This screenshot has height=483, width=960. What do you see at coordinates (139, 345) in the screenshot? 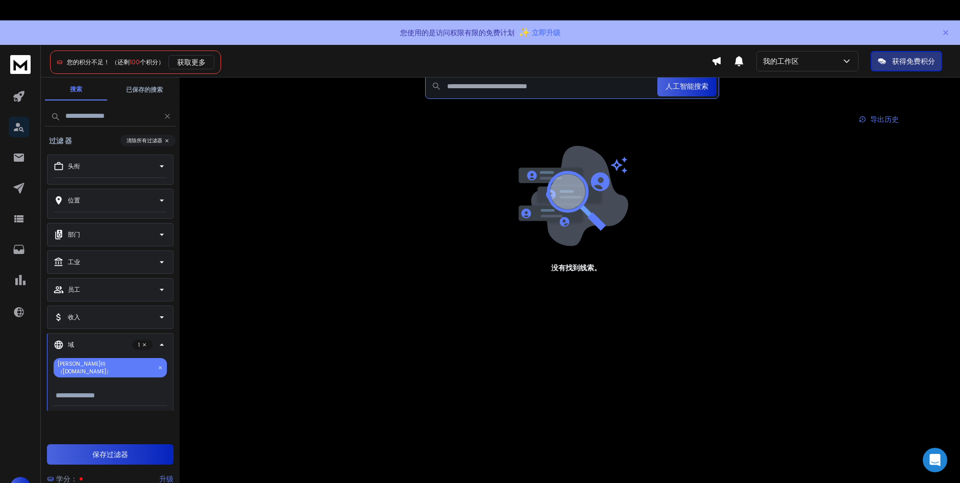
I see `font: 1` at bounding box center [139, 345].